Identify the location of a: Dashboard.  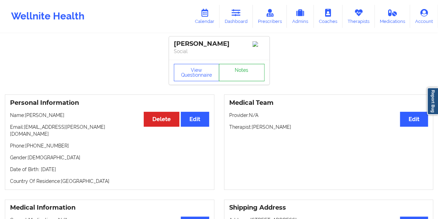
(236, 16).